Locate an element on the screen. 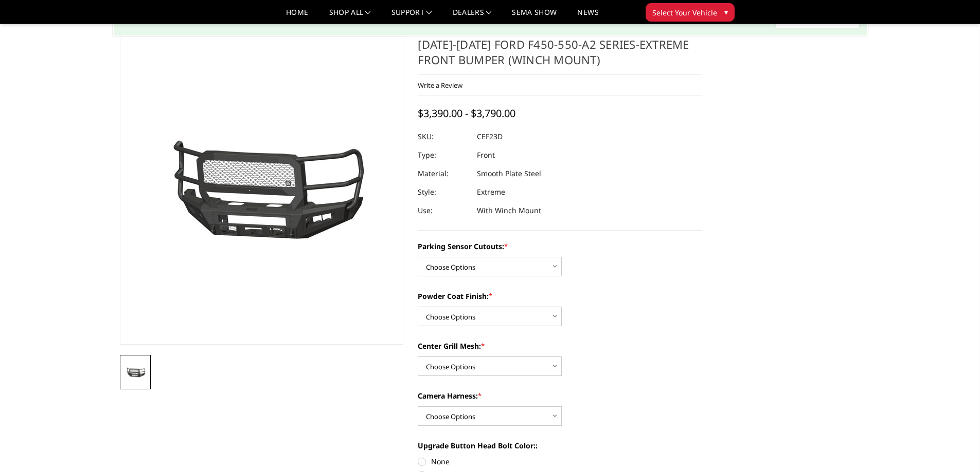 The height and width of the screenshot is (472, 980). label: Center Grill Mesh: is located at coordinates (560, 346).